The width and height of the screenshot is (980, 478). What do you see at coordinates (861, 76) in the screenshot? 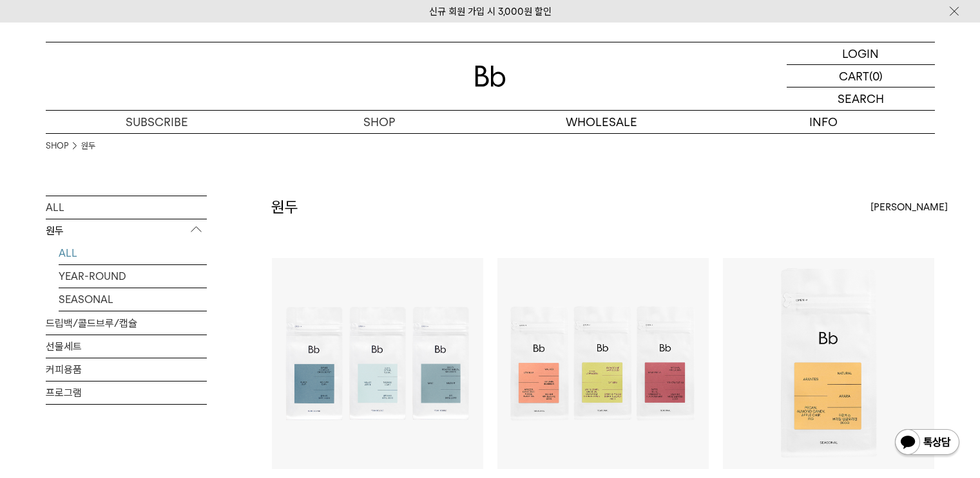
I see `a: CART (0)` at bounding box center [861, 76].